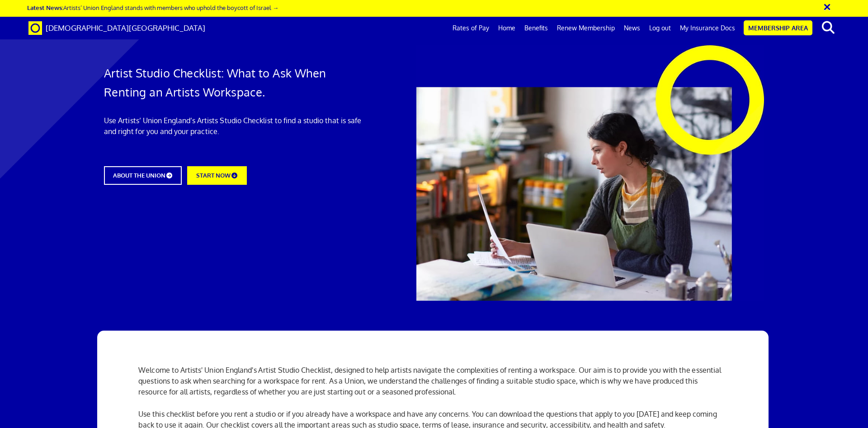  What do you see at coordinates (632, 28) in the screenshot?
I see `a: News` at bounding box center [632, 28].